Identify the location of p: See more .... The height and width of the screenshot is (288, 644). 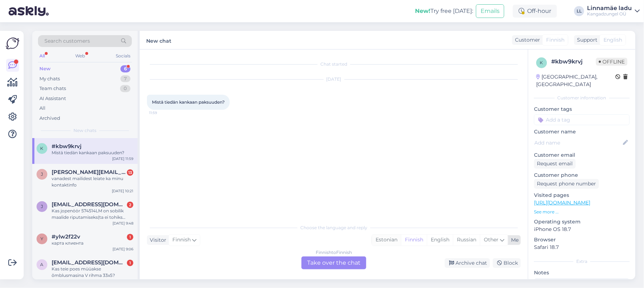
(582, 212).